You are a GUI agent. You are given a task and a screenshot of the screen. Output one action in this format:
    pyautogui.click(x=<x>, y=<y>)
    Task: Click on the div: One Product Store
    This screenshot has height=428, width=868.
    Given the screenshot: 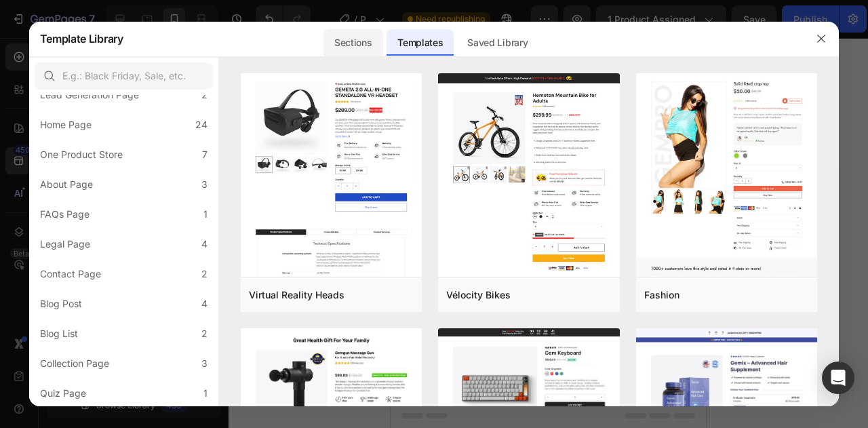 What is the action you would take?
    pyautogui.click(x=81, y=155)
    